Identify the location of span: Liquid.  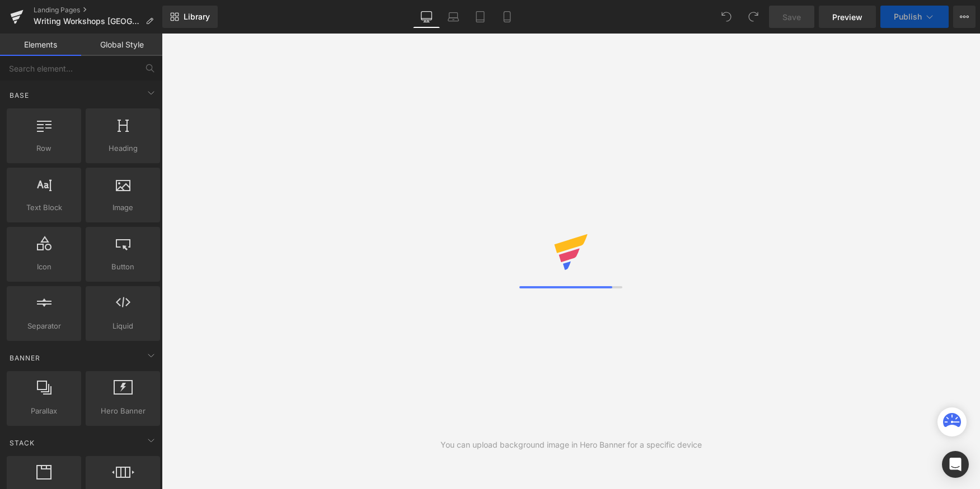
(122, 326).